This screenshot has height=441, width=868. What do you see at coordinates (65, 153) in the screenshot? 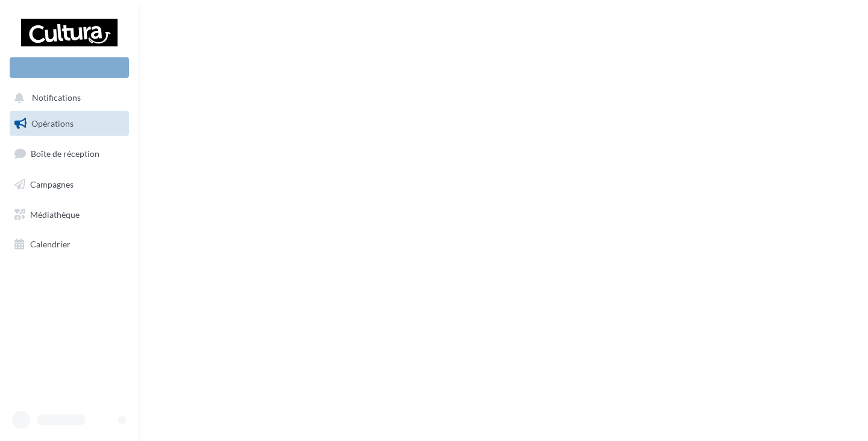
I see `span: Boîte de réception` at bounding box center [65, 153].